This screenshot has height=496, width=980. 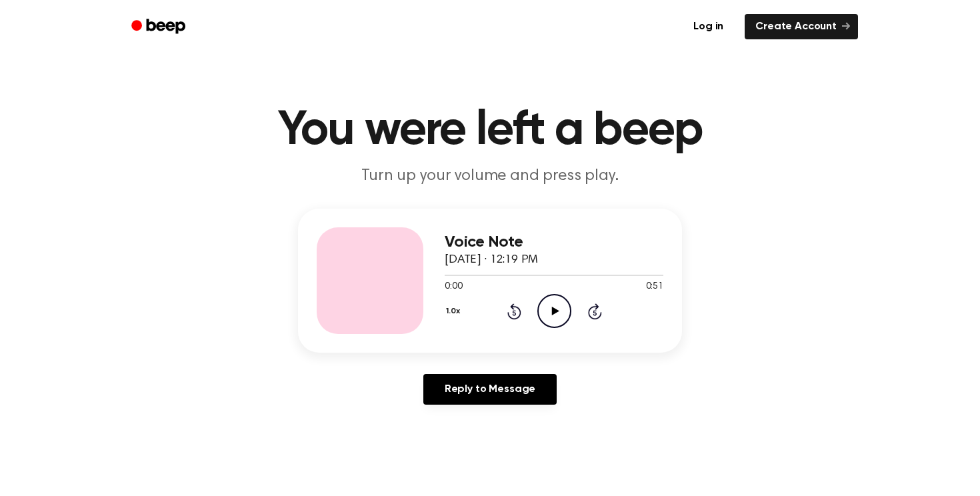 What do you see at coordinates (490, 176) in the screenshot?
I see `p: Turn up your volume and press play.` at bounding box center [490, 176].